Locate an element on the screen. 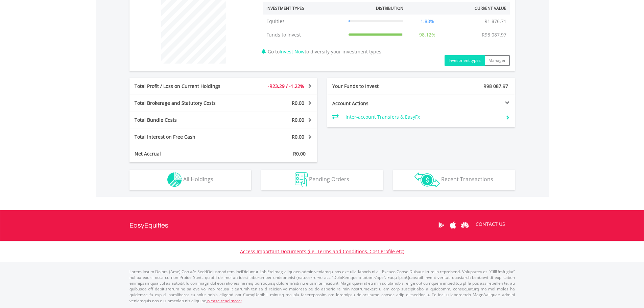  div: Net Accrual is located at coordinates (184, 154).